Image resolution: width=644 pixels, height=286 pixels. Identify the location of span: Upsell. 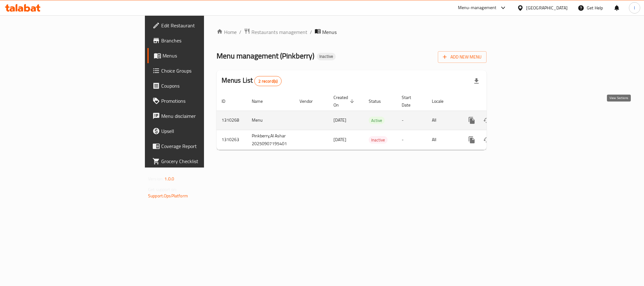
(204, 131).